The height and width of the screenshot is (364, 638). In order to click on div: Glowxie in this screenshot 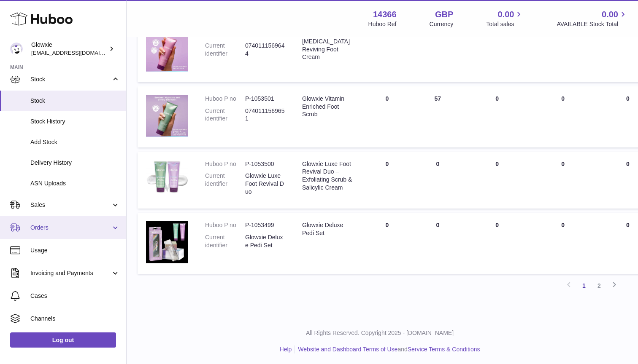, I will do `click(69, 49)`.